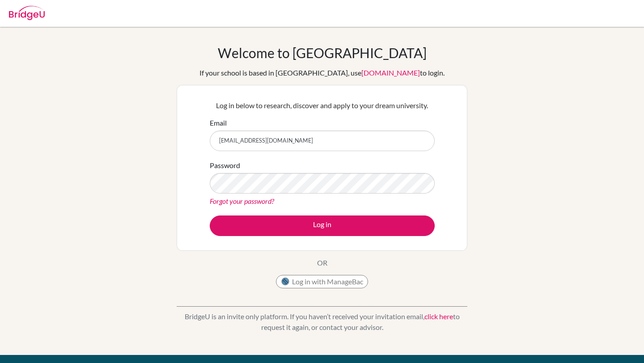 This screenshot has height=363, width=644. I want to click on a: click here, so click(438, 316).